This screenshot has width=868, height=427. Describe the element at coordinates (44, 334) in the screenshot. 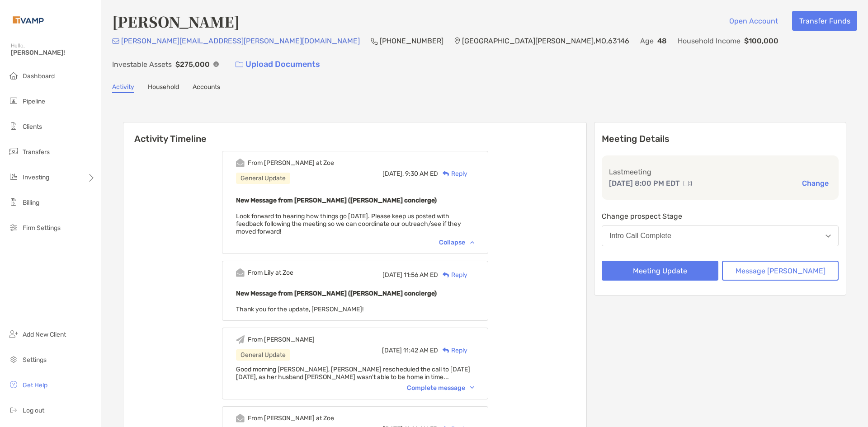

I see `span: Add New Client` at that location.